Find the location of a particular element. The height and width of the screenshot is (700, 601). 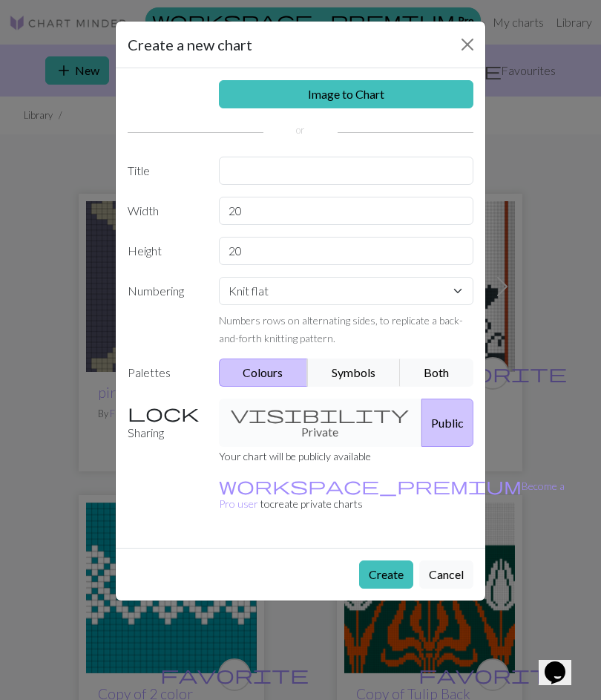

label: Numbering is located at coordinates (164, 312).